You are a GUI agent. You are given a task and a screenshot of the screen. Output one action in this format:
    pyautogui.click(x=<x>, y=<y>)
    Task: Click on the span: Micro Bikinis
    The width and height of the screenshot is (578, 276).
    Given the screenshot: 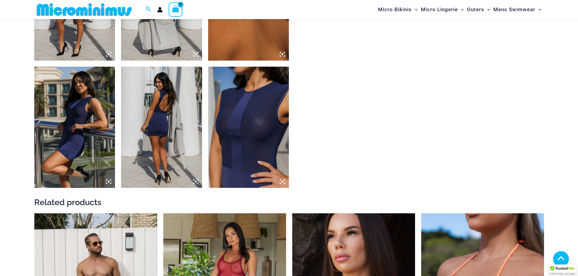 What is the action you would take?
    pyautogui.click(x=395, y=9)
    